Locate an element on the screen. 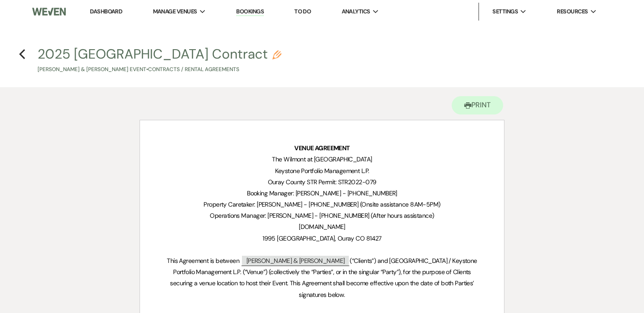 The height and width of the screenshot is (313, 644). span: Manage Venues is located at coordinates (175, 11).